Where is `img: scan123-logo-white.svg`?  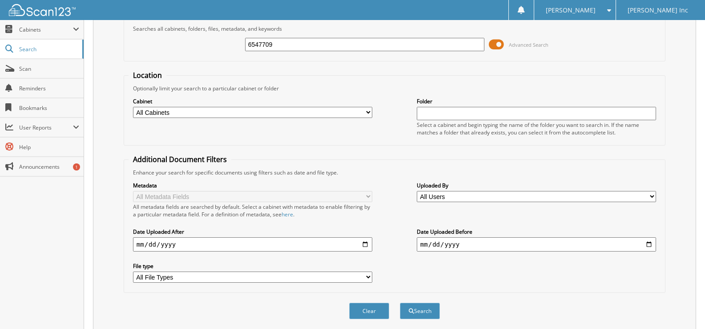 img: scan123-logo-white.svg is located at coordinates (42, 10).